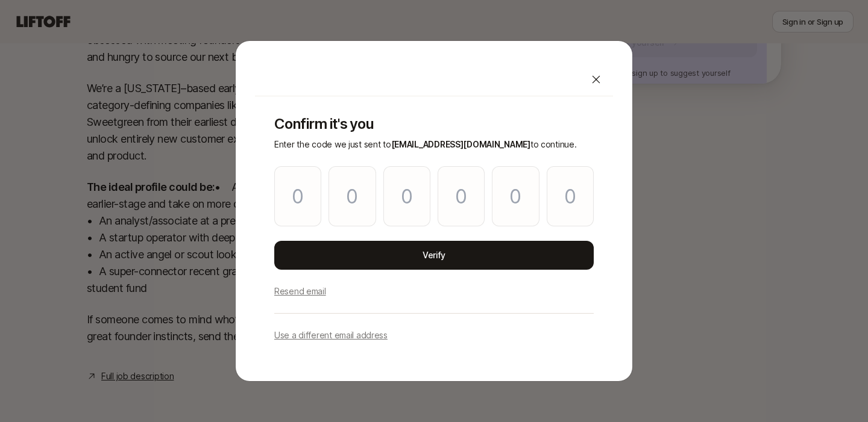 This screenshot has height=422, width=868. I want to click on input: Please enter OTP character 3, so click(407, 196).